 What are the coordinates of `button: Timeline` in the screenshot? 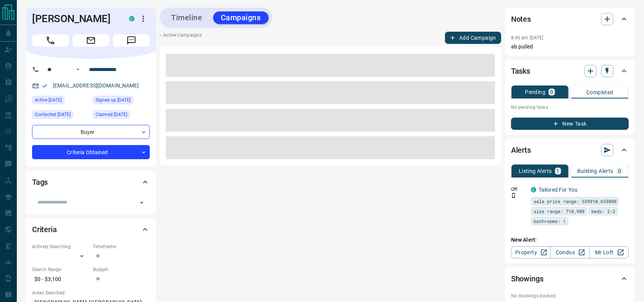 It's located at (187, 18).